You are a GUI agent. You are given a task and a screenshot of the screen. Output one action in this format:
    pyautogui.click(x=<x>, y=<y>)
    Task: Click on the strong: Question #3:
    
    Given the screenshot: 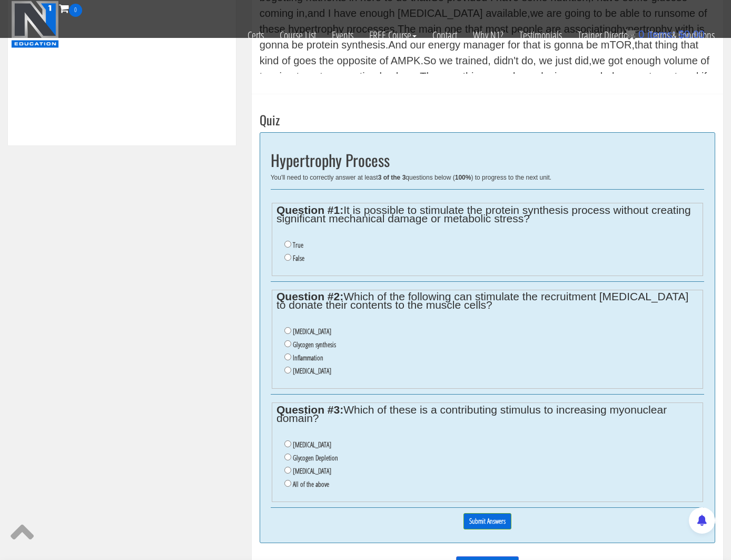 What is the action you would take?
    pyautogui.click(x=310, y=409)
    